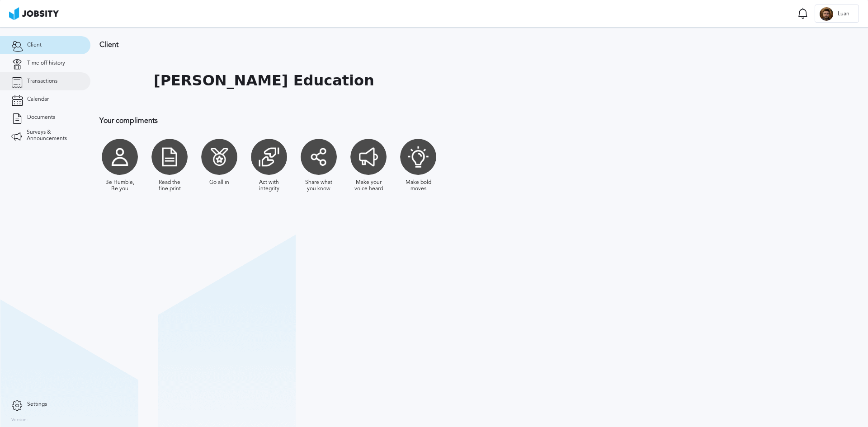 This screenshot has width=868, height=427. What do you see at coordinates (344, 121) in the screenshot?
I see `h3: Your compliments` at bounding box center [344, 121].